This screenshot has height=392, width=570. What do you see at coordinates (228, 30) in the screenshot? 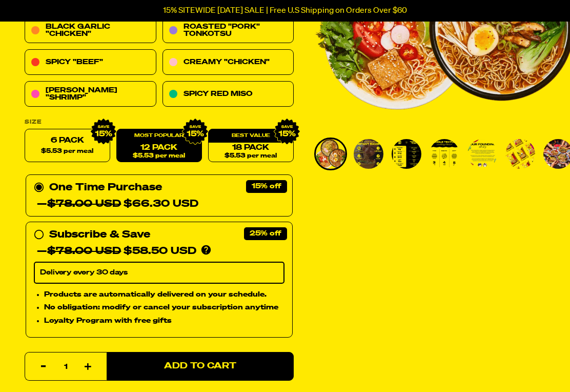
I see `a: Roasted "Pork" Tonkotsu` at bounding box center [228, 30].